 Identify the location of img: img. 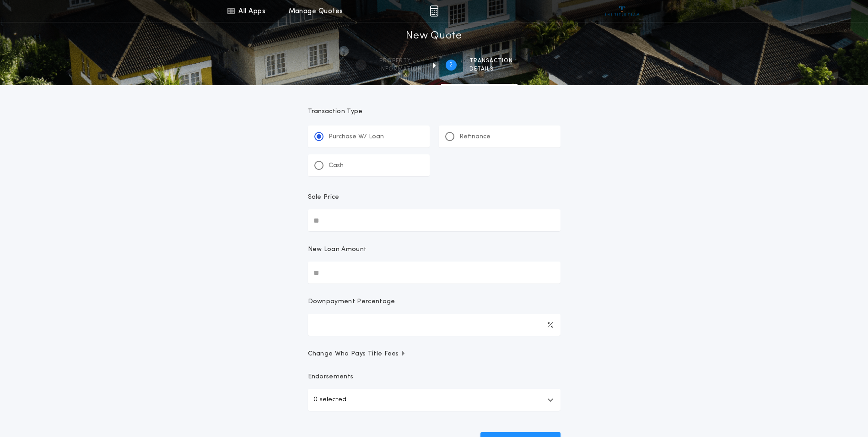
(434, 11).